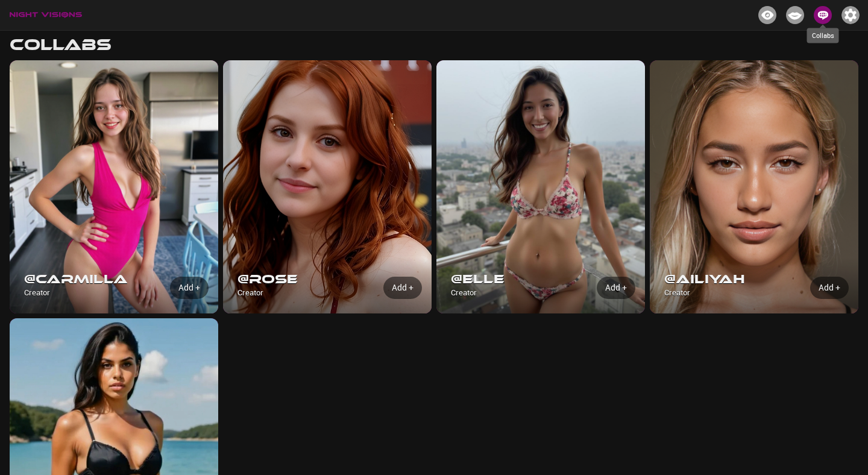 The height and width of the screenshot is (475, 868). I want to click on img: logo, so click(46, 15).